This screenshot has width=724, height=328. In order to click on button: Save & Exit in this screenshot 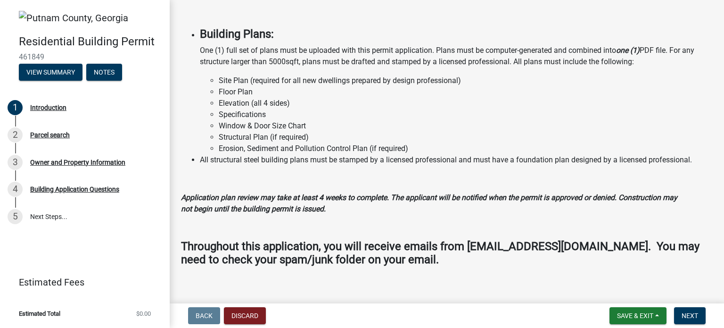, I will do `click(638, 316)`.